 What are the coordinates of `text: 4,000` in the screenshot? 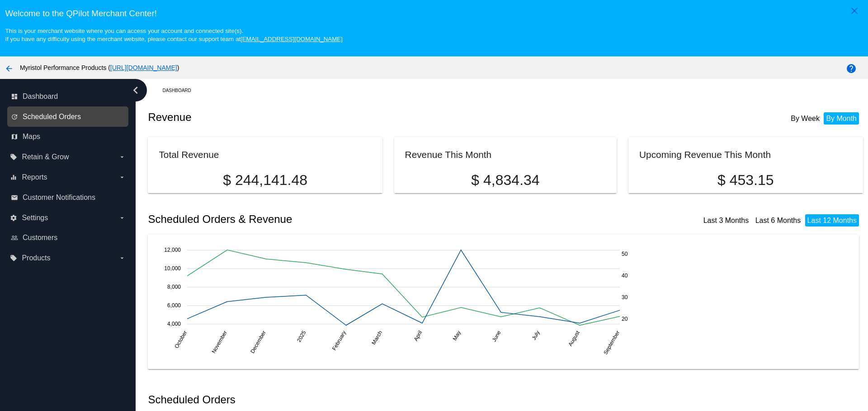 It's located at (174, 324).